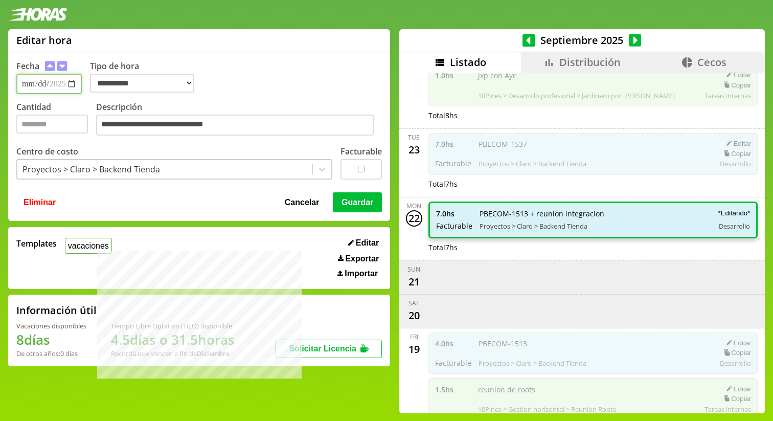 The image size is (773, 421). I want to click on b: Diciembre, so click(213, 353).